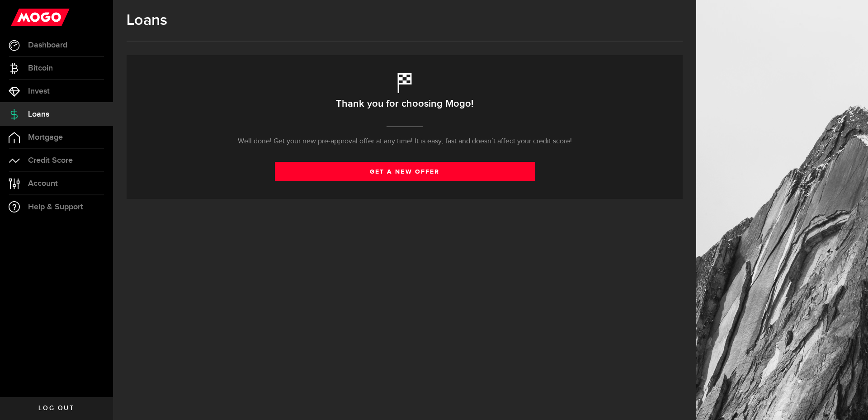  I want to click on span: Invest, so click(39, 92).